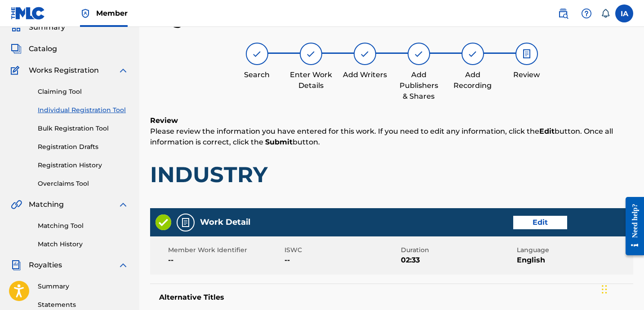 This screenshot has height=310, width=644. Describe the element at coordinates (163, 222) in the screenshot. I see `img: Valid` at that location.